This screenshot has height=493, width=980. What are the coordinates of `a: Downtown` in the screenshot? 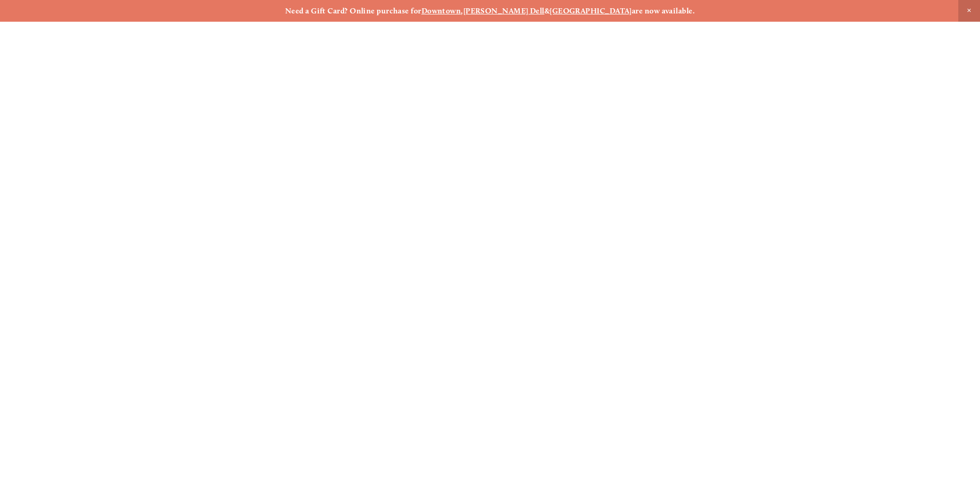 It's located at (441, 11).